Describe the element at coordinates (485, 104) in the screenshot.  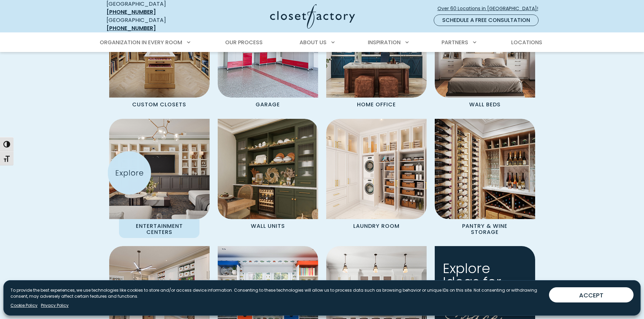
I see `p: Wall Beds` at that location.